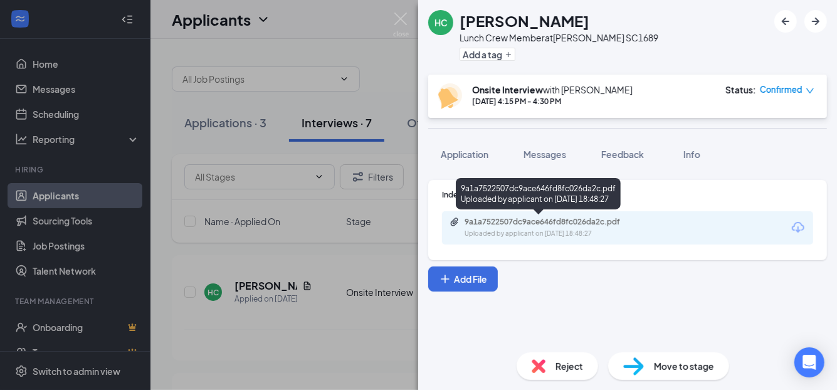 Image resolution: width=837 pixels, height=390 pixels. What do you see at coordinates (785, 21) in the screenshot?
I see `button: ArrowLeftNew` at bounding box center [785, 21].